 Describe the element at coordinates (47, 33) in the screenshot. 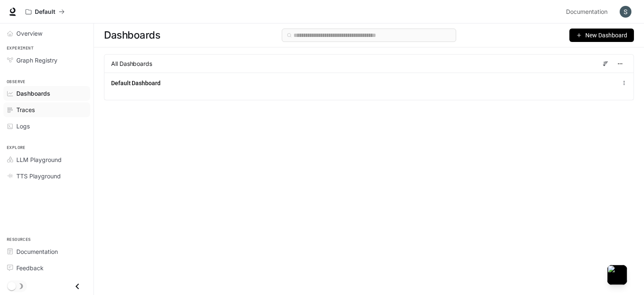

I see `a: Overview` at that location.